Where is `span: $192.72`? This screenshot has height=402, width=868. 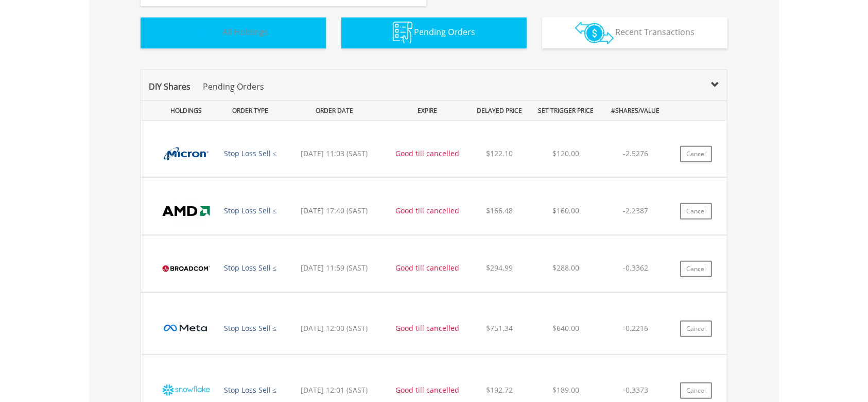 span: $192.72 is located at coordinates (500, 389).